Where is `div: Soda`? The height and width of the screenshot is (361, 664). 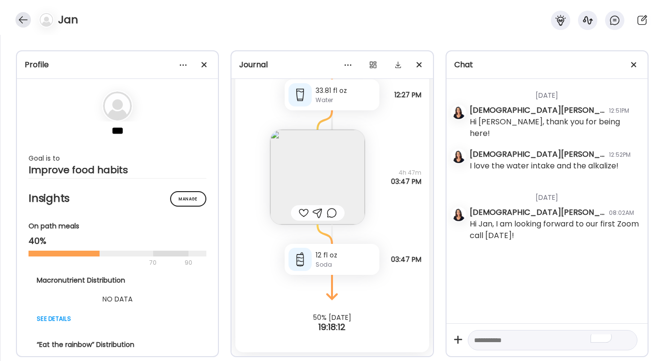 div: Soda is located at coordinates (346, 264).